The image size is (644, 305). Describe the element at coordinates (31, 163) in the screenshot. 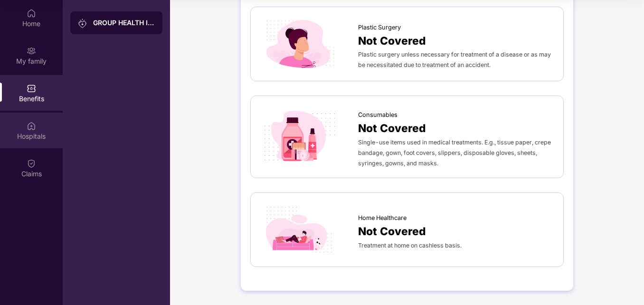

I see `img: svg+xml;base64,PHN2ZyBpZD0iQ2xhaW0iIHhtbG5zPSJodHRwOi8vd3d3LnczLm9yZy8yMDAwL3N2ZyIgd2lkdGg9IjIwIi...` at that location.